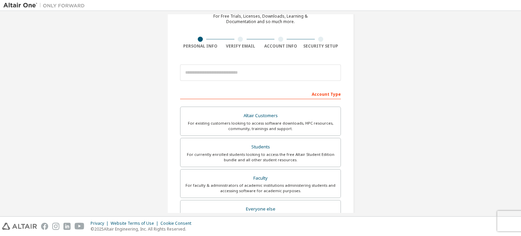  What do you see at coordinates (19, 226) in the screenshot?
I see `img: altair_logo.svg` at bounding box center [19, 226].